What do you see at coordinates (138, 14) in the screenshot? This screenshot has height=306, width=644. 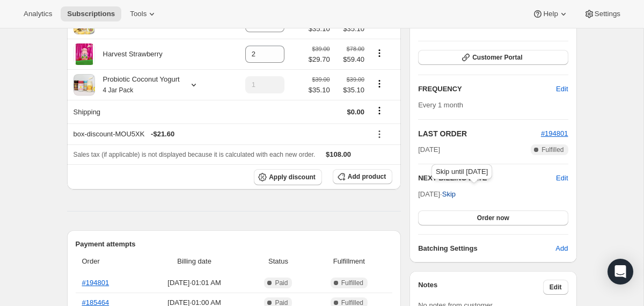 I see `span: Tools` at bounding box center [138, 14].